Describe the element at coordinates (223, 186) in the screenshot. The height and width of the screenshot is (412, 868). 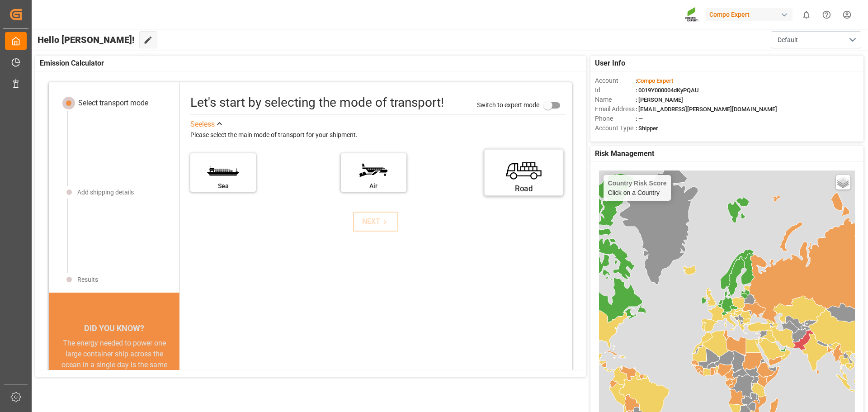
I see `div: Sea` at that location.